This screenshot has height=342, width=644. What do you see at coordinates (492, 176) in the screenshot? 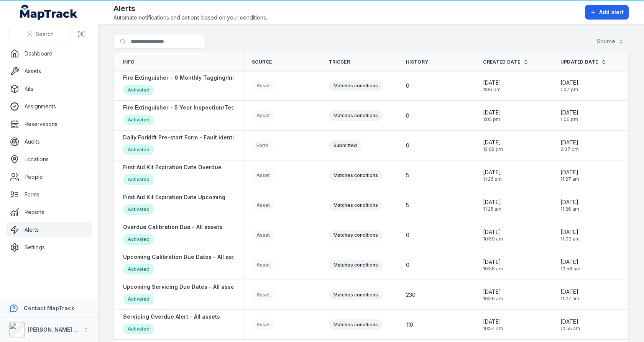
I see `time: 18/08/2025, 11:26:26 am` at bounding box center [492, 176].